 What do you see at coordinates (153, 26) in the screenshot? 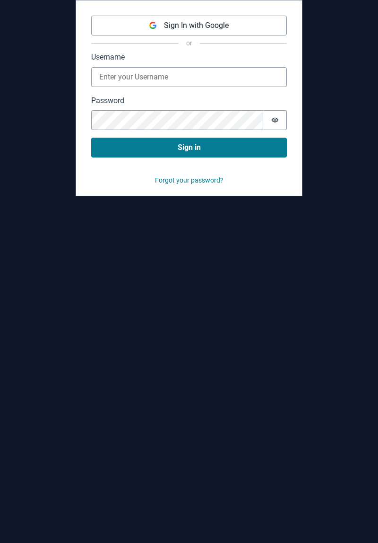
I see `svg: Google icon` at bounding box center [153, 26].